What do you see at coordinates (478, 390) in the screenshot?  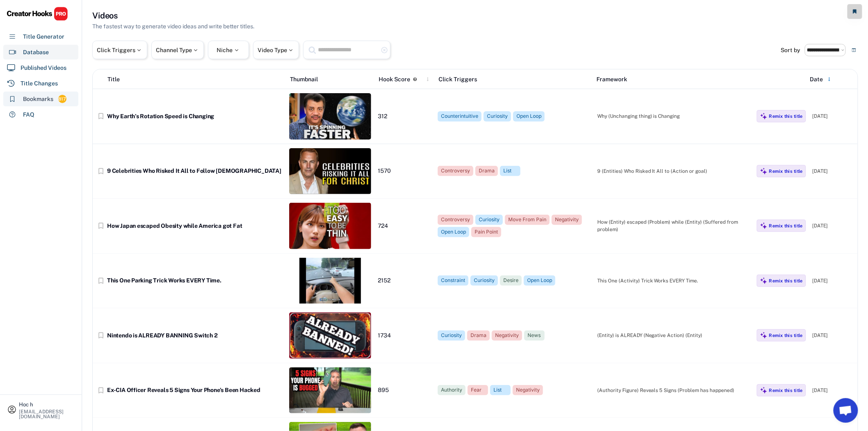 I see `div: Fear` at bounding box center [478, 390].